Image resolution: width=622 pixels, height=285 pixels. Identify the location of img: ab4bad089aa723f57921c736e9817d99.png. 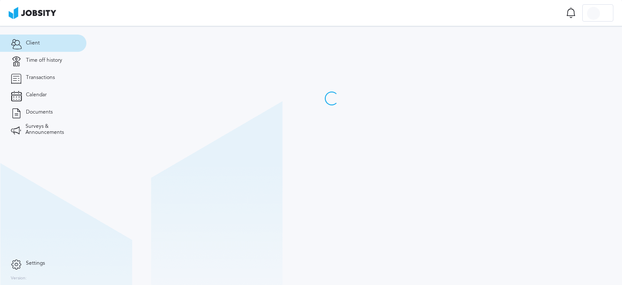
(32, 13).